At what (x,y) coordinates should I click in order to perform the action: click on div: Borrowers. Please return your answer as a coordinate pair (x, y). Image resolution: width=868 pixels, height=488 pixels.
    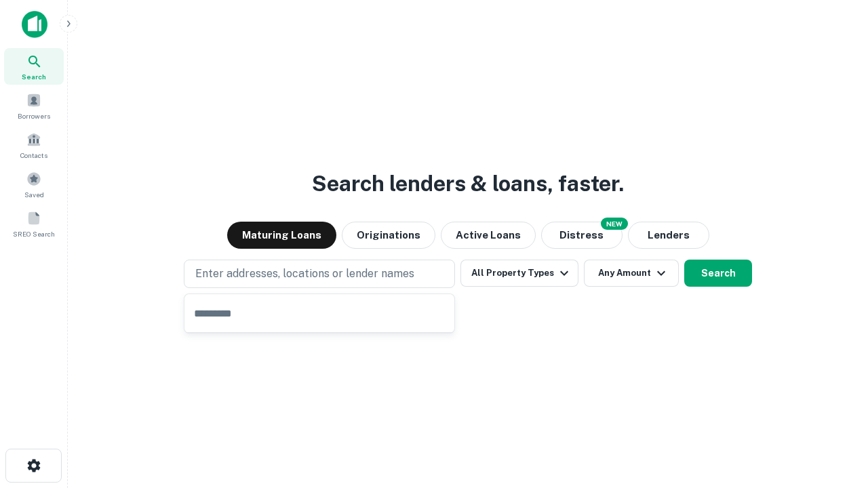
    Looking at the image, I should click on (34, 106).